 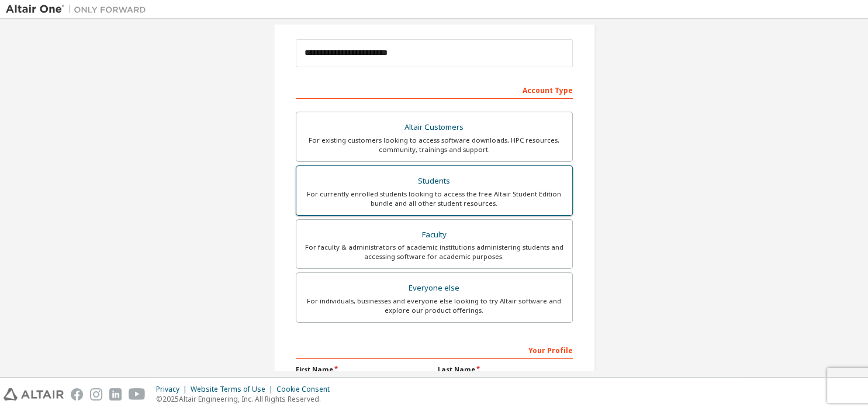 What do you see at coordinates (435, 128) in the screenshot?
I see `div: Altair Customers` at bounding box center [435, 128].